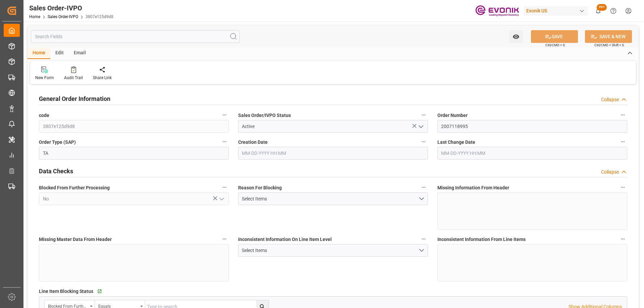 The image size is (644, 308). Describe the element at coordinates (75, 188) in the screenshot. I see `span: Blocked From Further Processing` at that location.